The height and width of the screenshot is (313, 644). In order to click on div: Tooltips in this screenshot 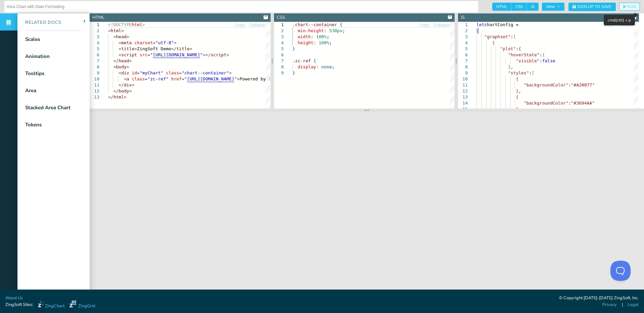, I will do `click(35, 73)`.